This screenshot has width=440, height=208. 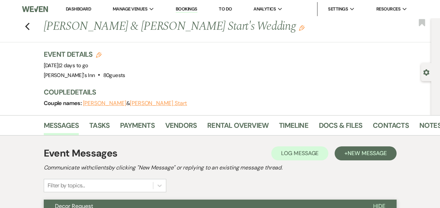 What do you see at coordinates (99, 127) in the screenshot?
I see `a: Tasks` at bounding box center [99, 127].